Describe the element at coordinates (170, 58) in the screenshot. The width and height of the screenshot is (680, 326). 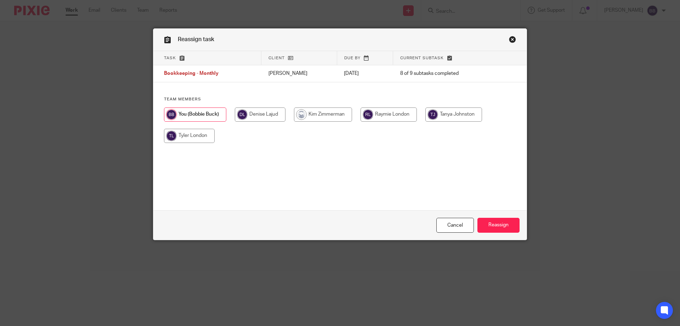
I see `span: Task` at that location.